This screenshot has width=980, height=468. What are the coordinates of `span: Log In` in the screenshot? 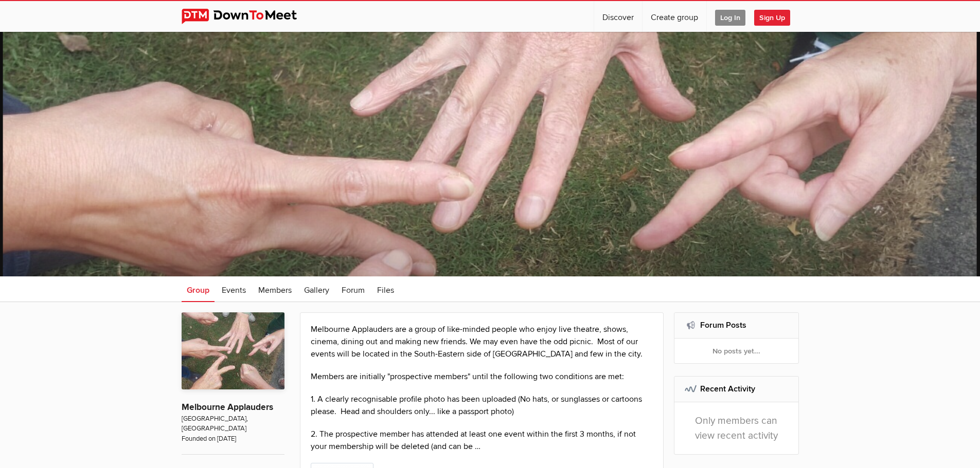 It's located at (730, 18).